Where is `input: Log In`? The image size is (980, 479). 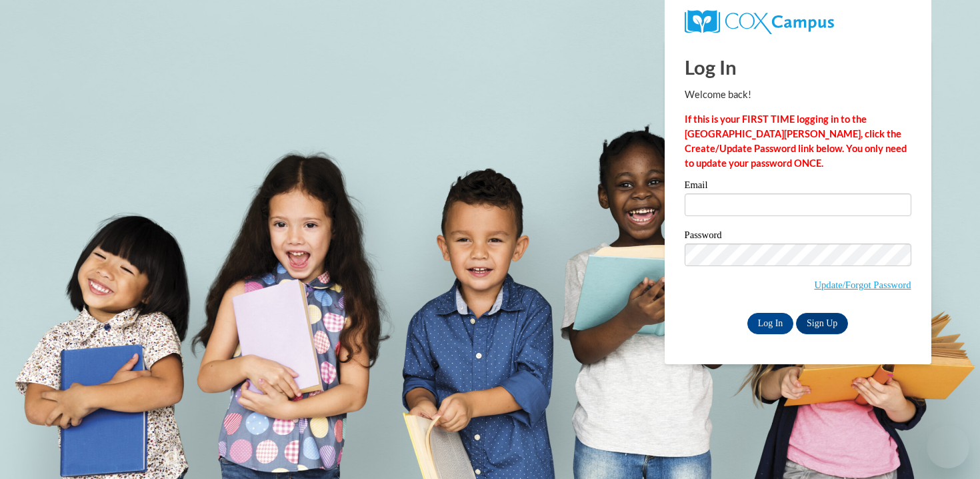
input: Log In is located at coordinates (771, 323).